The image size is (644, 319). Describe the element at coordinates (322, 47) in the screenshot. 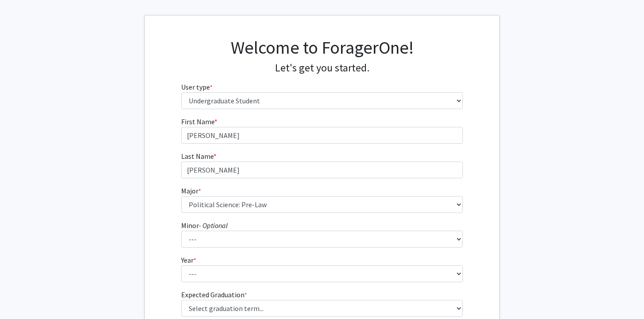

I see `h1: Welcome to ForagerOne!` at that location.